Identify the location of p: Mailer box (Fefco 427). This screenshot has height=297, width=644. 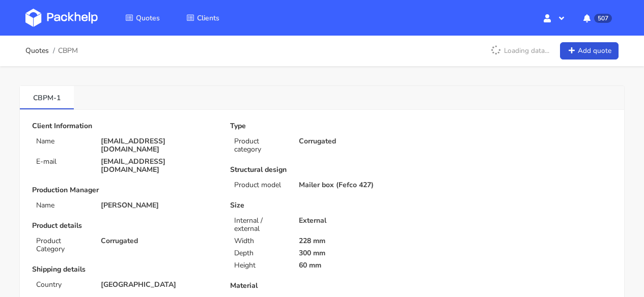
(356, 185).